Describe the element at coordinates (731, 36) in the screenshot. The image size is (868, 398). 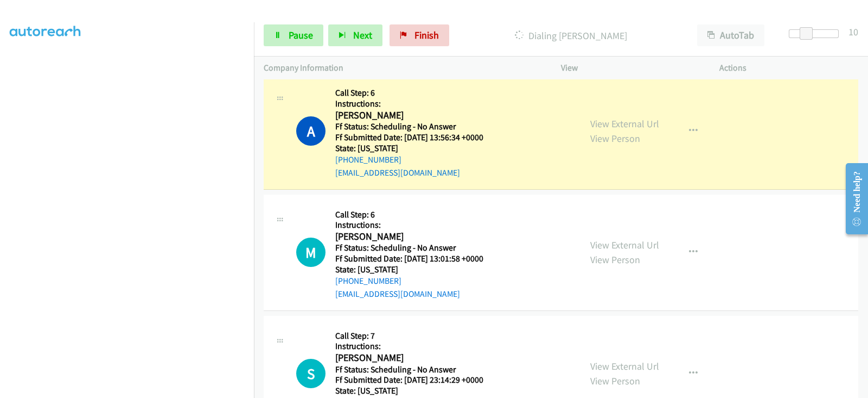
I see `button: AutoTab` at that location.